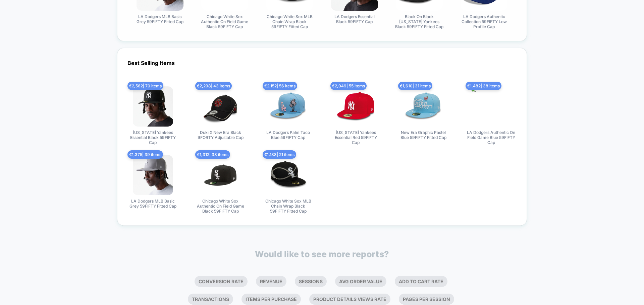 The image size is (644, 305). What do you see at coordinates (355, 19) in the screenshot?
I see `span: LA Dodgers Essential Black 59FIFTY Cap` at bounding box center [355, 19].